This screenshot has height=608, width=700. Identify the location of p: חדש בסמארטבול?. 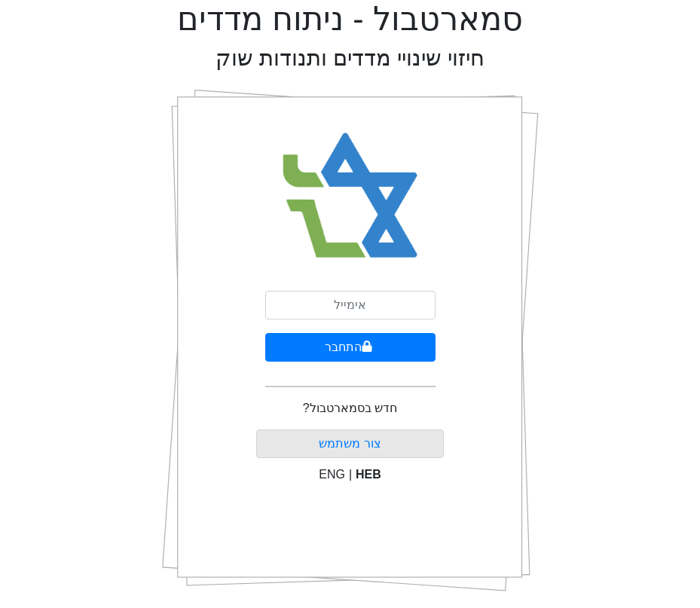
(350, 409).